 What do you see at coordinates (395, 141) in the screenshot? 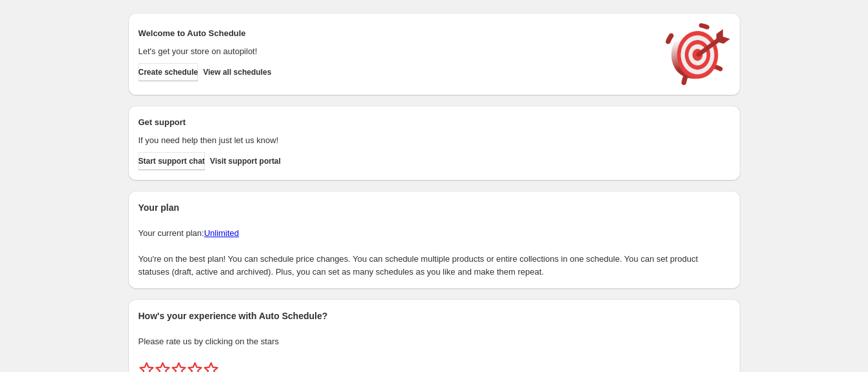
I see `p: If you need help then just let us know!` at bounding box center [395, 141].